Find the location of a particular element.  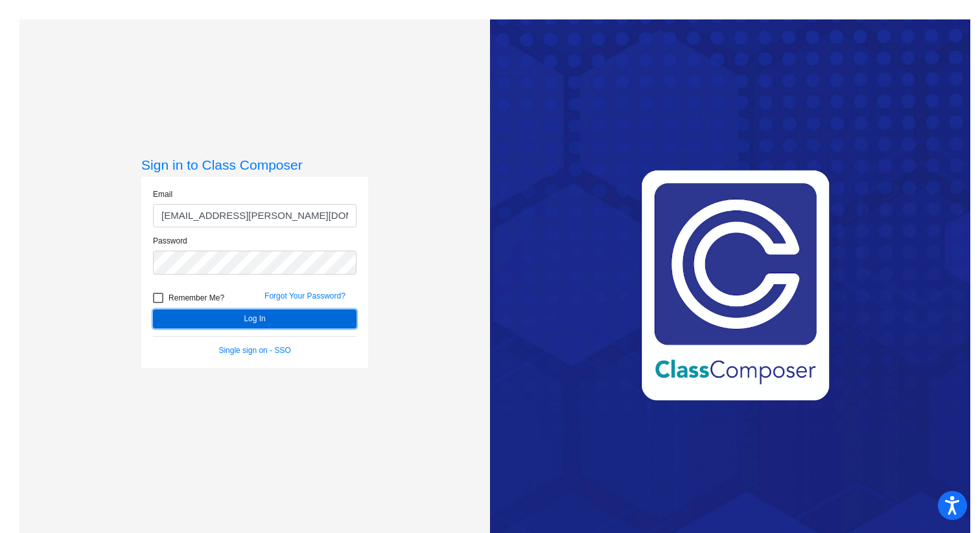

button: Log In is located at coordinates (254, 319).